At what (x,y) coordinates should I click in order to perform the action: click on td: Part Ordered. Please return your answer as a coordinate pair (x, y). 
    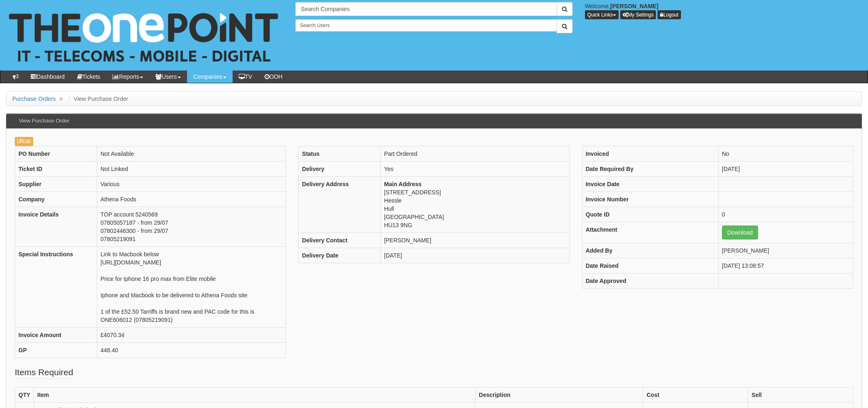
    Looking at the image, I should click on (475, 154).